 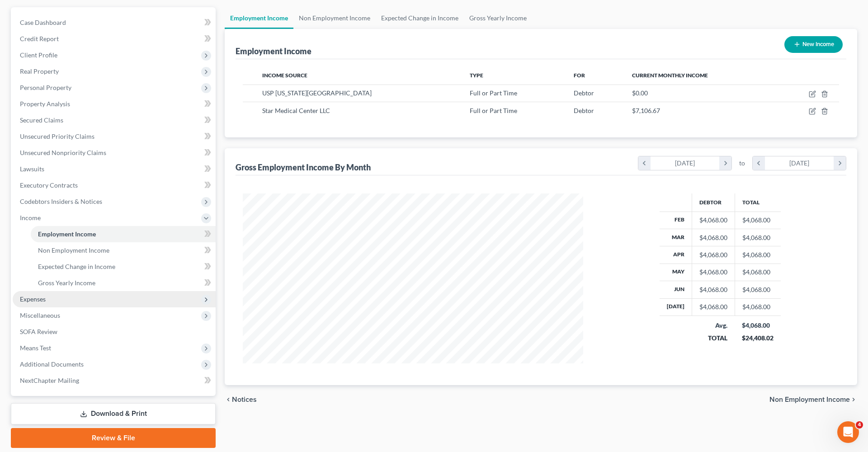 I want to click on th: Total, so click(x=758, y=202).